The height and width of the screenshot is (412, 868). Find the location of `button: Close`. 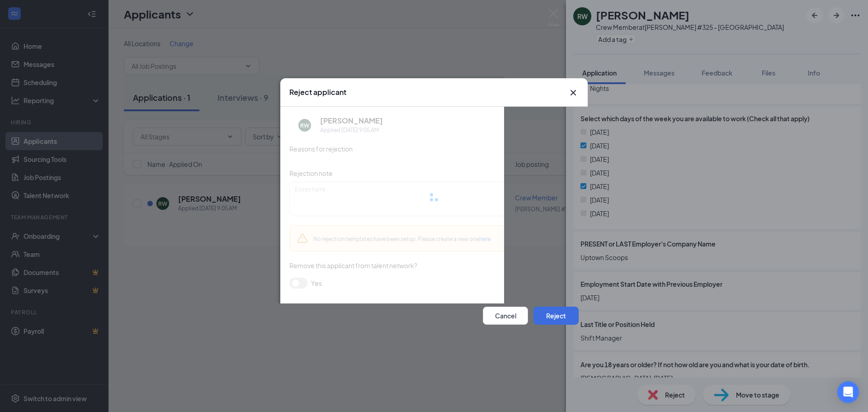

button: Close is located at coordinates (573, 93).